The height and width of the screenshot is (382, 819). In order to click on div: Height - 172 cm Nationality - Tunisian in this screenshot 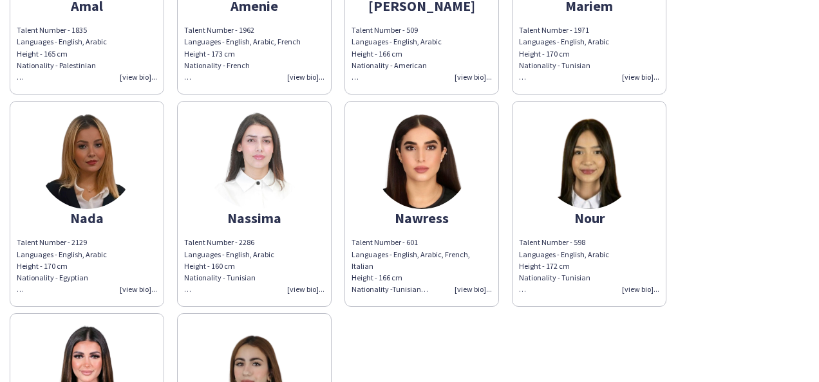, I will do `click(589, 278)`.